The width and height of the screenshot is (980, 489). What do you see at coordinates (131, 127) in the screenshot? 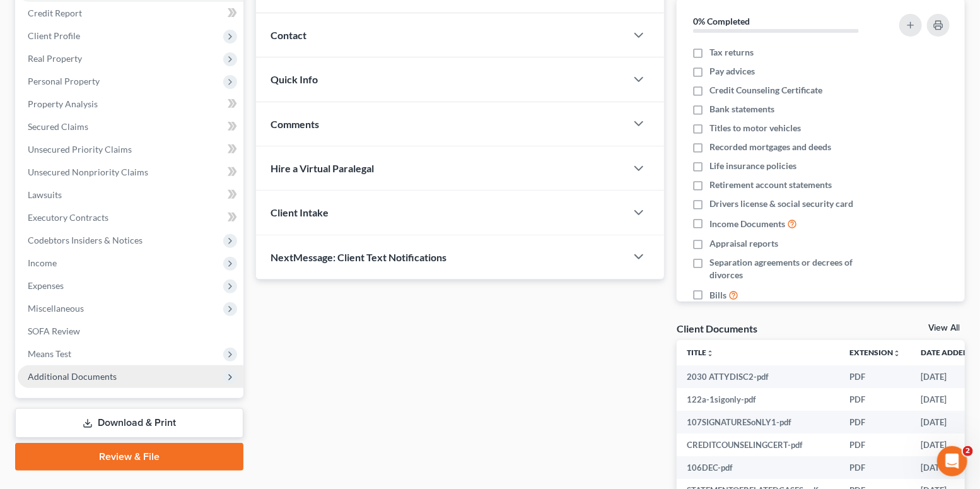
I see `a: Secured Claims` at bounding box center [131, 127].